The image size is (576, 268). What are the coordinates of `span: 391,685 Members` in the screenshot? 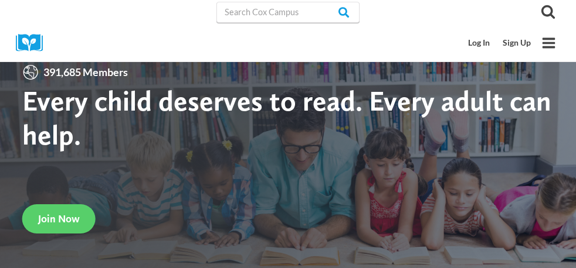 It's located at (86, 72).